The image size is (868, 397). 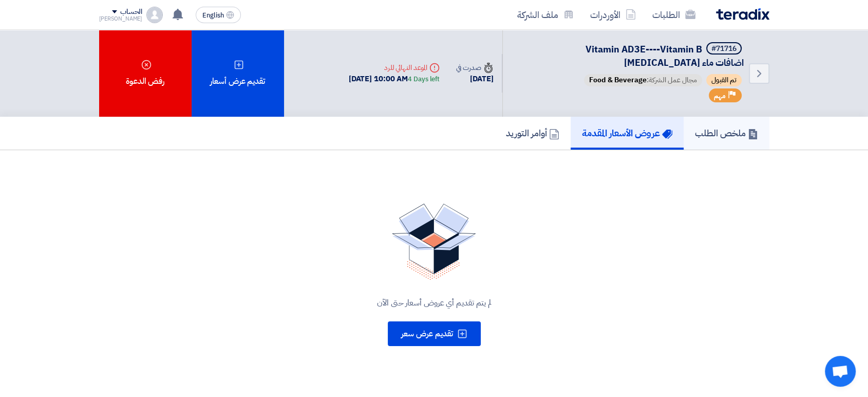 I want to click on span: مجال عمل الشركة:, so click(x=643, y=80).